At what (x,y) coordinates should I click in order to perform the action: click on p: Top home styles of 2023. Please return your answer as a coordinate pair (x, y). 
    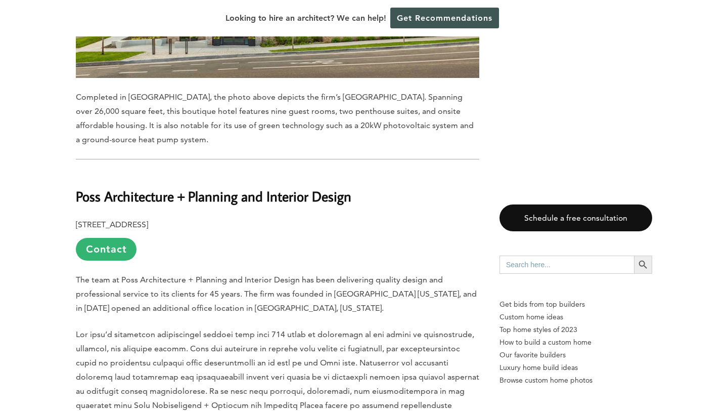
    Looking at the image, I should click on (576, 329).